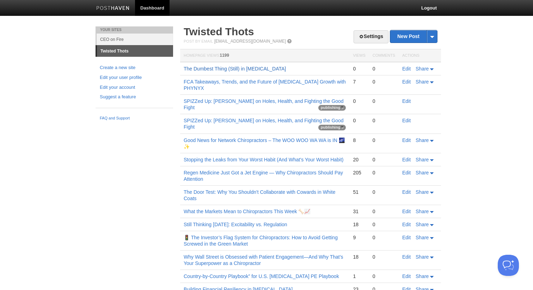  What do you see at coordinates (265, 56) in the screenshot?
I see `th: Homepage Views` at bounding box center [265, 56].